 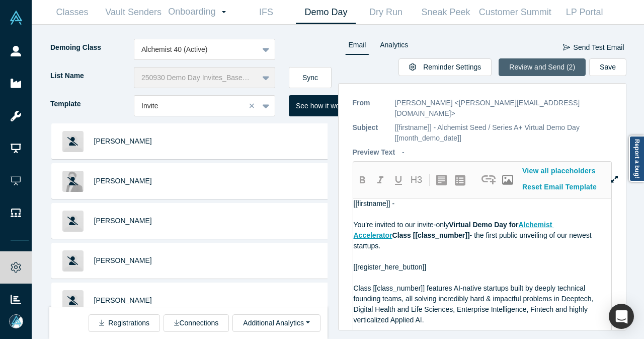 I want to click on button: Send Test Email, so click(x=594, y=47).